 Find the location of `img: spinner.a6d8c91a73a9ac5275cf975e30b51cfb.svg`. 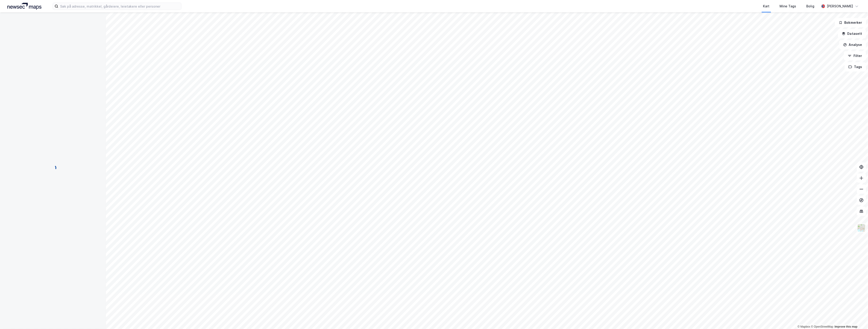

img: spinner.a6d8c91a73a9ac5275cf975e30b51cfb.svg is located at coordinates (53, 168).